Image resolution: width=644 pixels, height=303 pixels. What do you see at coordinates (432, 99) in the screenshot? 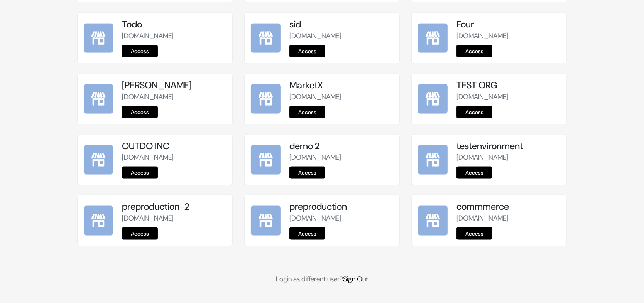
I see `img: TEST ORG` at bounding box center [432, 99].